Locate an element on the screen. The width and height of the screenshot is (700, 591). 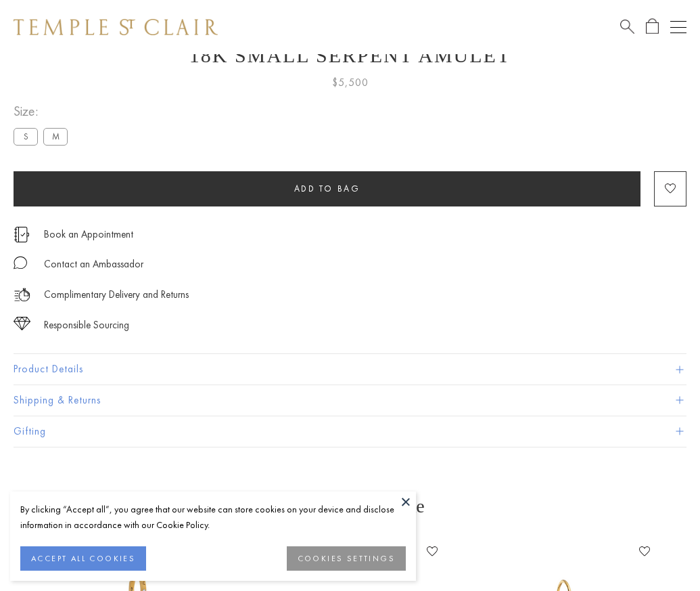
div: By clicking “Accept all”, you agree that our website can store cookies on your device and disclos... is located at coordinates (213, 517).